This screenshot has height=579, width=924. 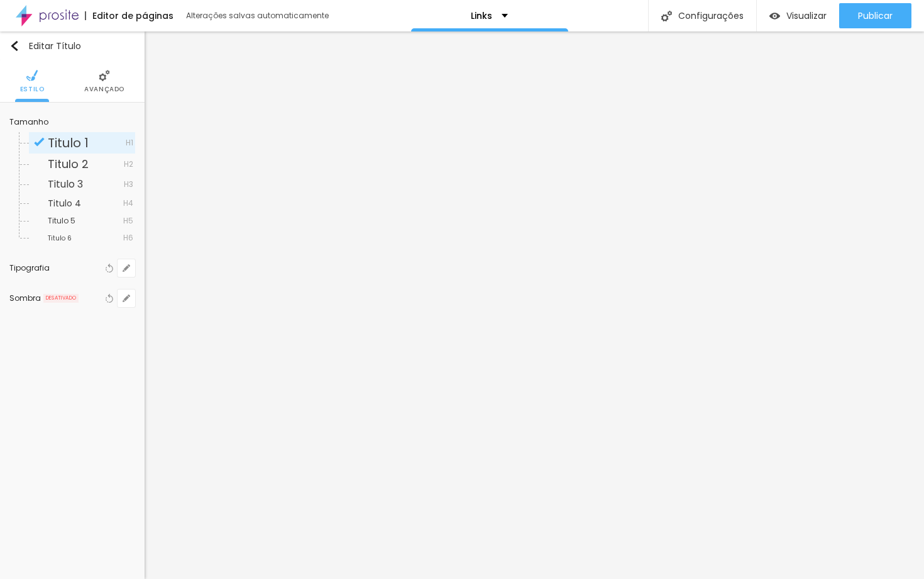 I want to click on span: Estilo, so click(x=32, y=90).